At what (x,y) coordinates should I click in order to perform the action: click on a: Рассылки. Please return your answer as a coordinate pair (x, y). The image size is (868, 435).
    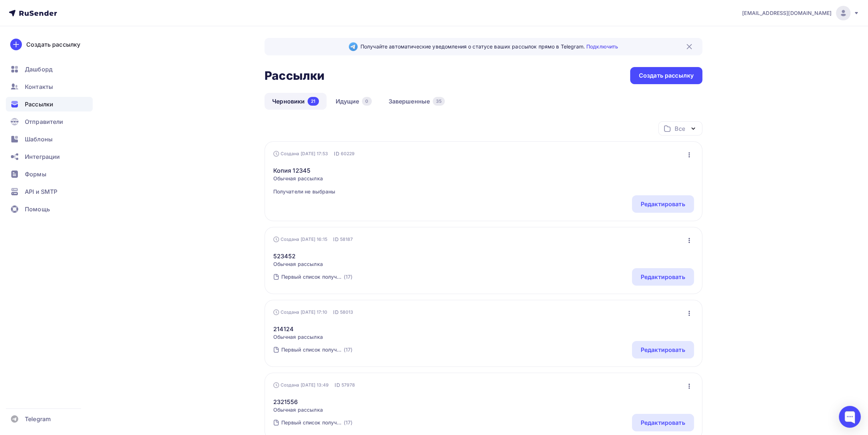
    Looking at the image, I should click on (50, 104).